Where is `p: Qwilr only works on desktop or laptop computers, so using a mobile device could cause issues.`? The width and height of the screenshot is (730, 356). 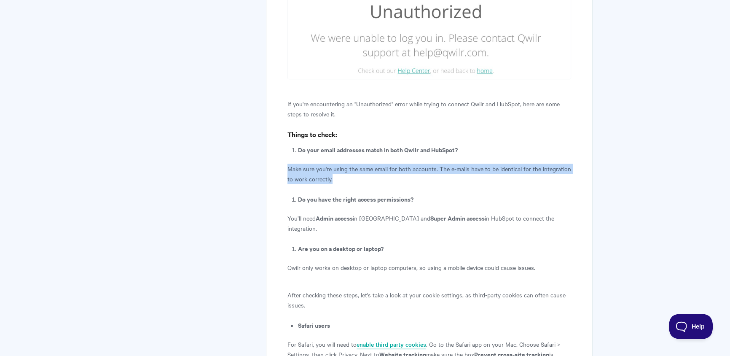
p: Qwilr only works on desktop or laptop computers, so using a mobile device could cause issues. is located at coordinates (429, 267).